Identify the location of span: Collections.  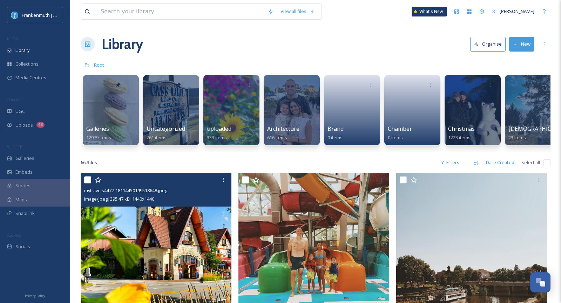
(27, 64).